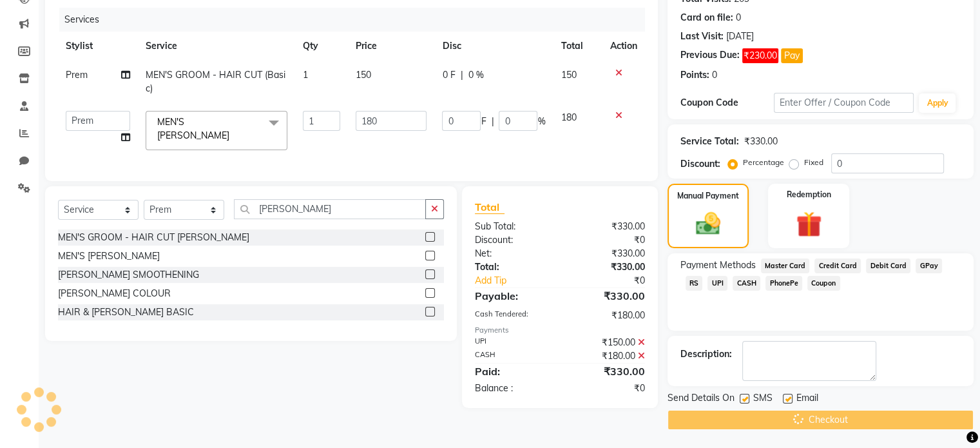 This screenshot has width=980, height=448. I want to click on span: SMS, so click(762, 399).